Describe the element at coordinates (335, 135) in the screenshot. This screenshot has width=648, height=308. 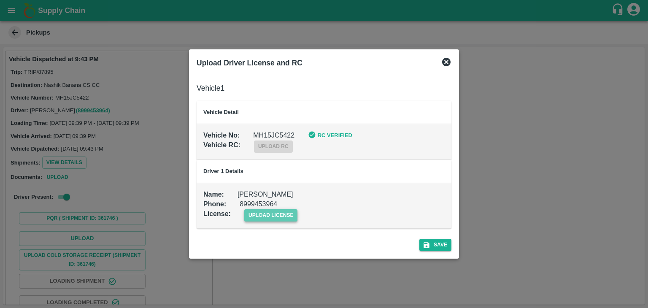
I see `b: RC Verified` at that location.